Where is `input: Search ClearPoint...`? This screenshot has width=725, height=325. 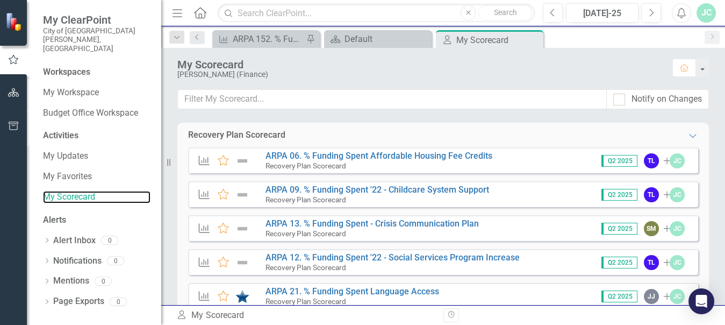
input: Search ClearPoint... is located at coordinates (376, 13).